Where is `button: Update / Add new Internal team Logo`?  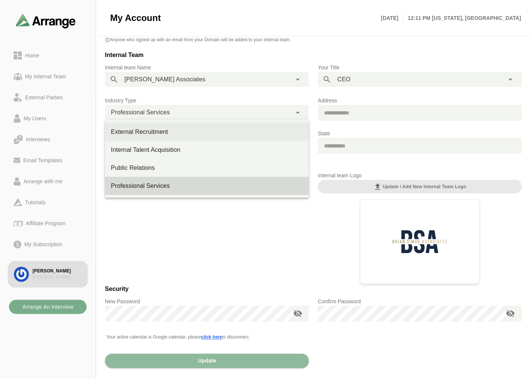 button: Update / Add new Internal team Logo is located at coordinates (420, 187).